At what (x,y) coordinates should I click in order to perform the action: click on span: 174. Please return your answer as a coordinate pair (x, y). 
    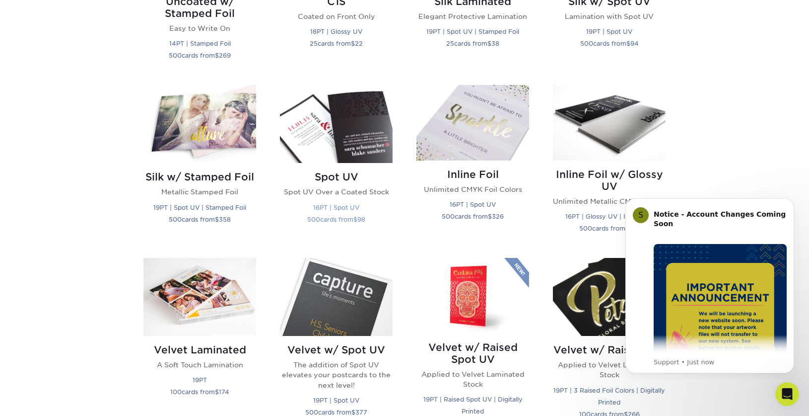
    Looking at the image, I should click on (224, 391).